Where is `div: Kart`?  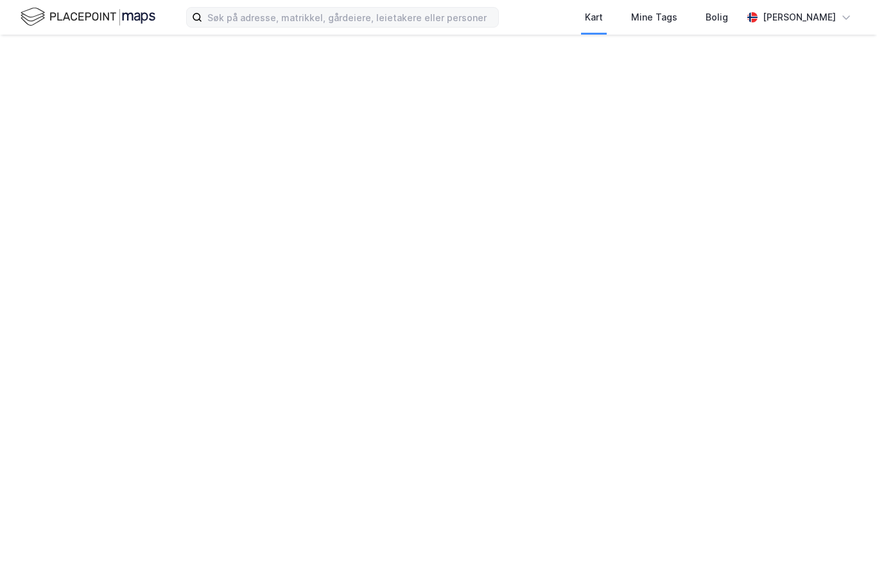 div: Kart is located at coordinates (594, 17).